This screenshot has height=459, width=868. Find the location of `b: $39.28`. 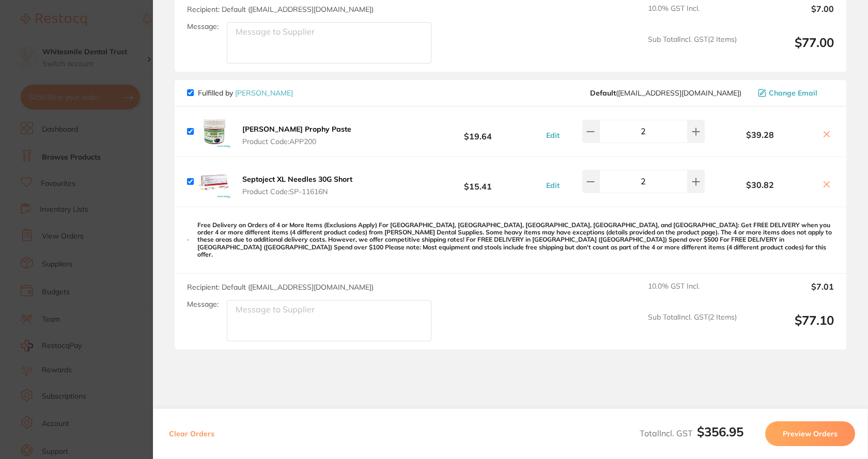

b: $39.28 is located at coordinates (760, 134).